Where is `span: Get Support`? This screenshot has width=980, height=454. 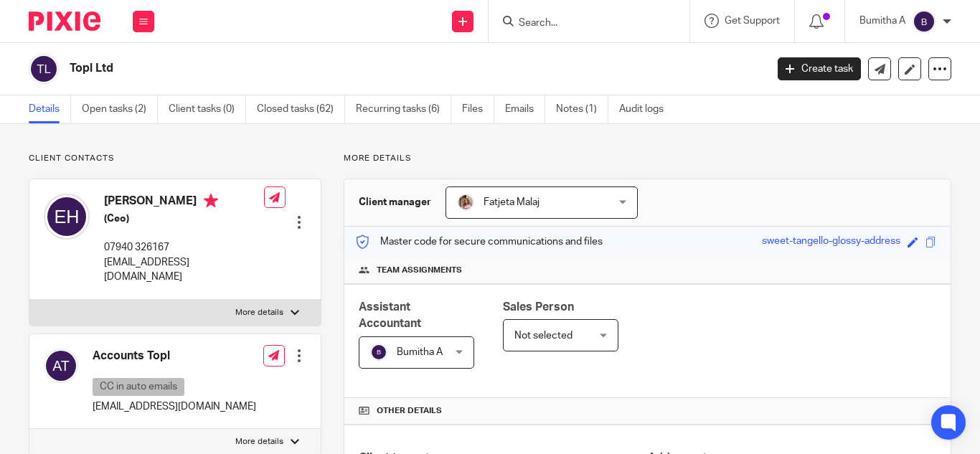 span: Get Support is located at coordinates (752, 21).